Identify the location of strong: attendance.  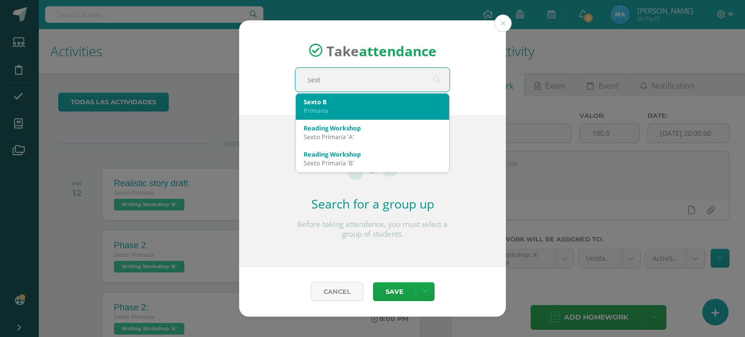
(398, 50).